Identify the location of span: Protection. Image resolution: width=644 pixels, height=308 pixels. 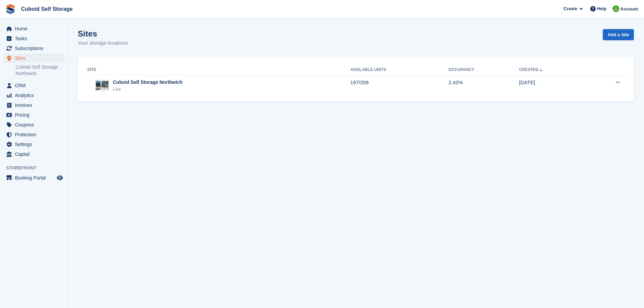
(35, 135).